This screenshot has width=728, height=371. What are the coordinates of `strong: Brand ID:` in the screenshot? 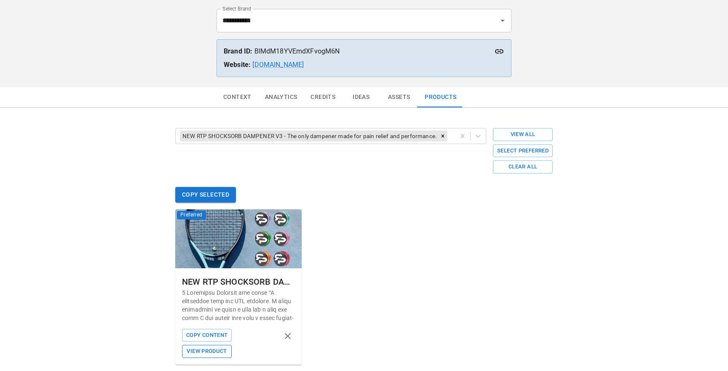 It's located at (238, 51).